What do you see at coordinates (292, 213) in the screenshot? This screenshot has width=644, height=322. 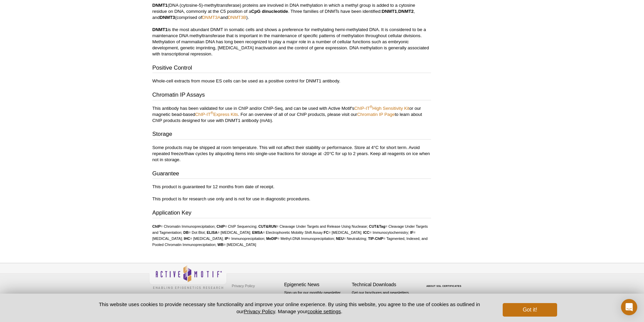 I see `h3: Application Key` at bounding box center [292, 213].